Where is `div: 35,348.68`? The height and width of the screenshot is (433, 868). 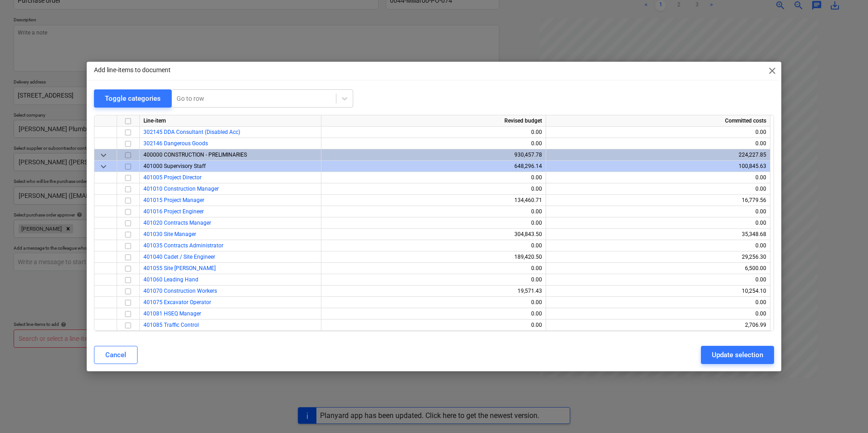
div: 35,348.68 is located at coordinates (658, 234).